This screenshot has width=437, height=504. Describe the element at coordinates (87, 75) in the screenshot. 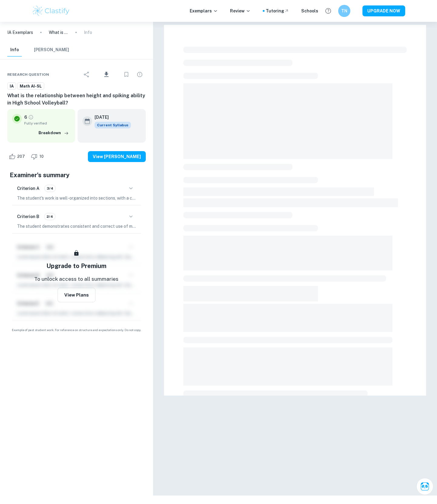

I see `div: Share` at that location.